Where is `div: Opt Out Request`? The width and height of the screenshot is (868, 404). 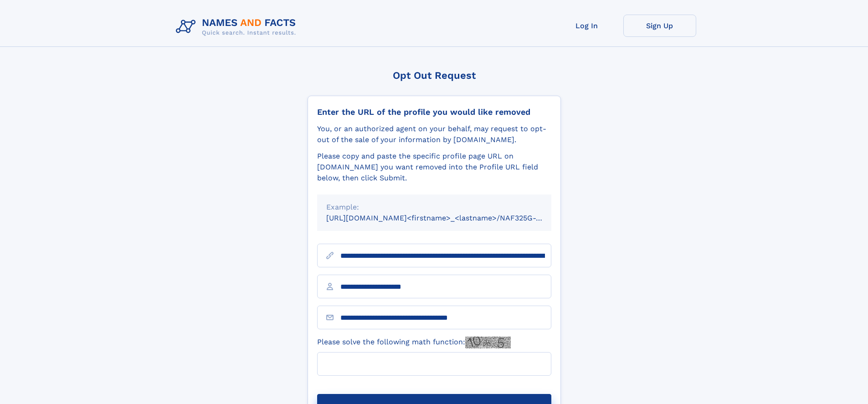 div: Opt Out Request is located at coordinates (434, 75).